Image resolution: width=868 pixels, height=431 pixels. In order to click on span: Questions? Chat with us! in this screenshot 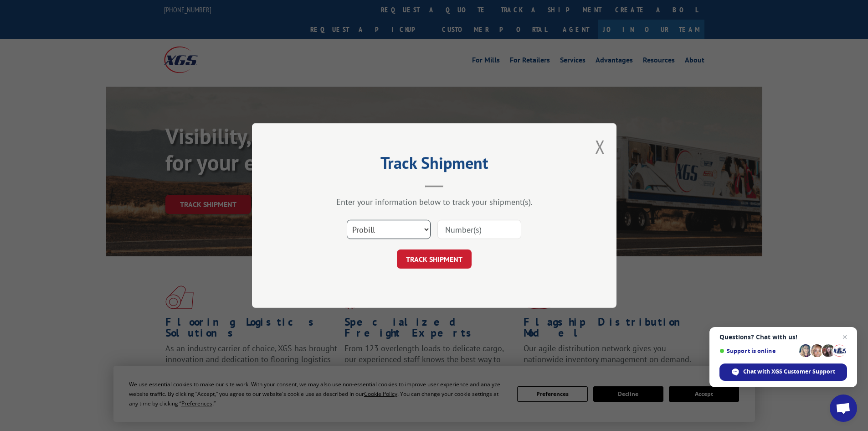, I will do `click(783, 337)`.